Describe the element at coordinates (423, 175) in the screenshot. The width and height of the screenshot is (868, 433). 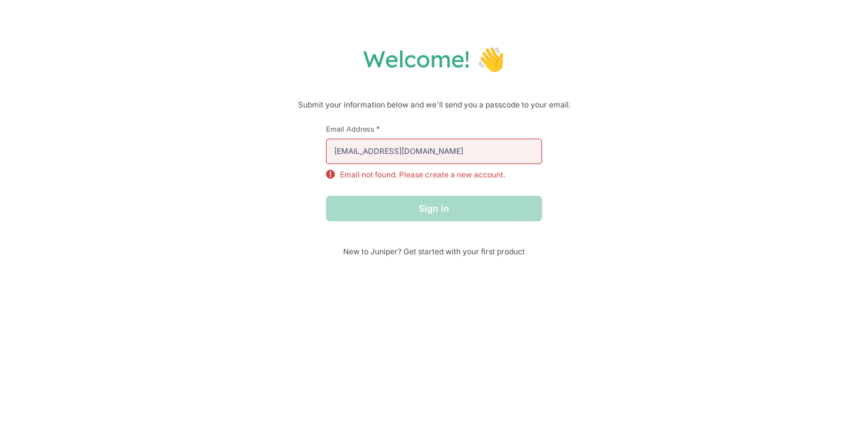
I see `p: Email not found. Please create a new account.` at that location.